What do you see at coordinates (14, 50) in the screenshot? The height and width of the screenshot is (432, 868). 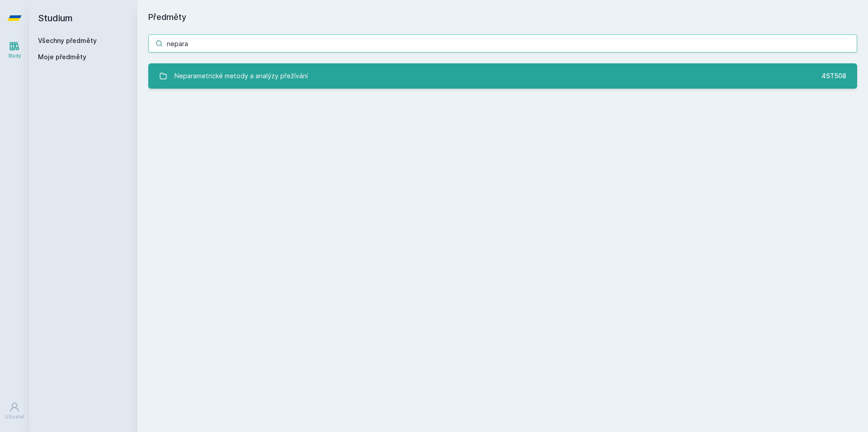 I see `a: Study` at bounding box center [14, 50].